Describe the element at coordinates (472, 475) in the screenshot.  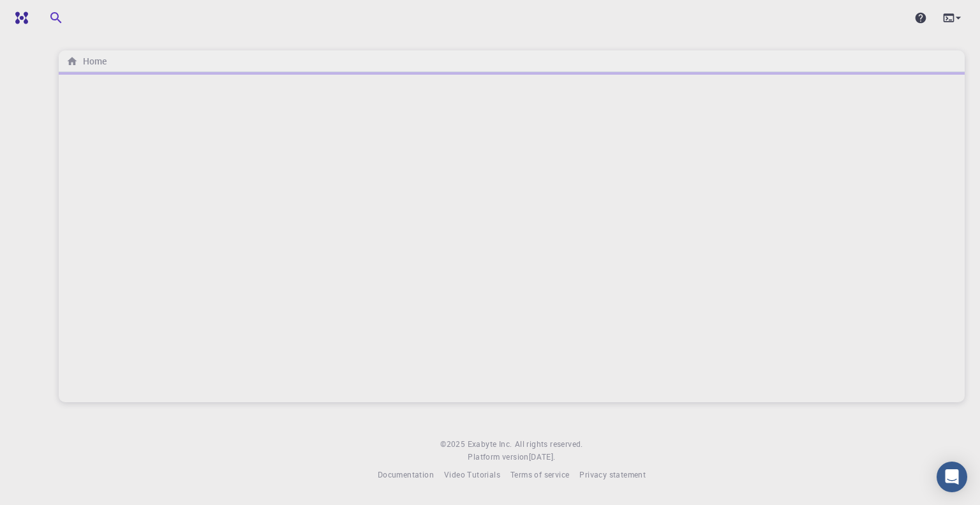
I see `span: Video Tutorials` at that location.